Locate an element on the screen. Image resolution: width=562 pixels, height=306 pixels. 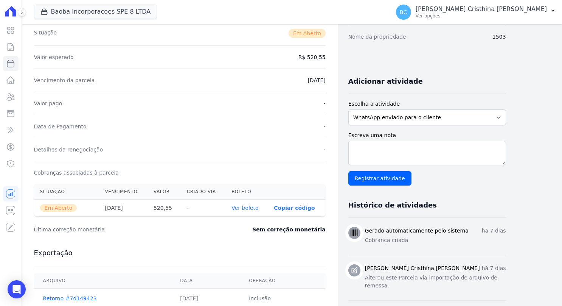
dt: Última correção monetária is located at coordinates (120, 229).